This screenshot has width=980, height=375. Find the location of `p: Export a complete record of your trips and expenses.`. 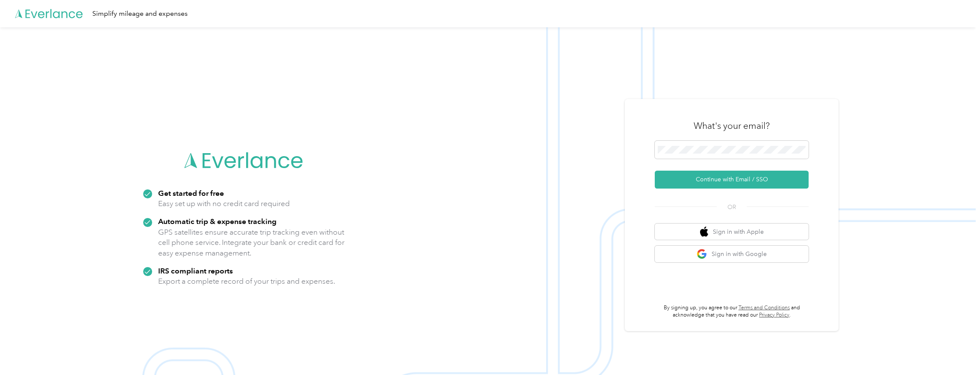

p: Export a complete record of your trips and expenses. is located at coordinates (247, 281).